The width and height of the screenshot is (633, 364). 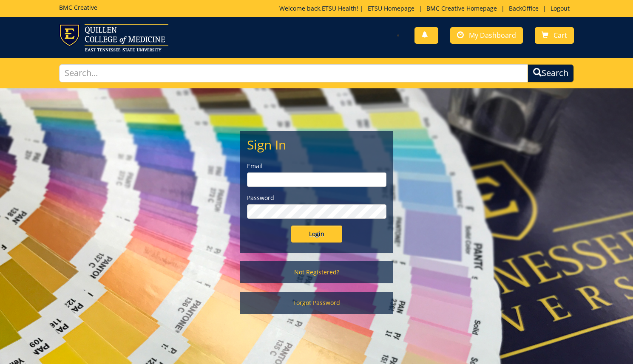 What do you see at coordinates (78, 7) in the screenshot?
I see `h5: BMC Creative` at bounding box center [78, 7].